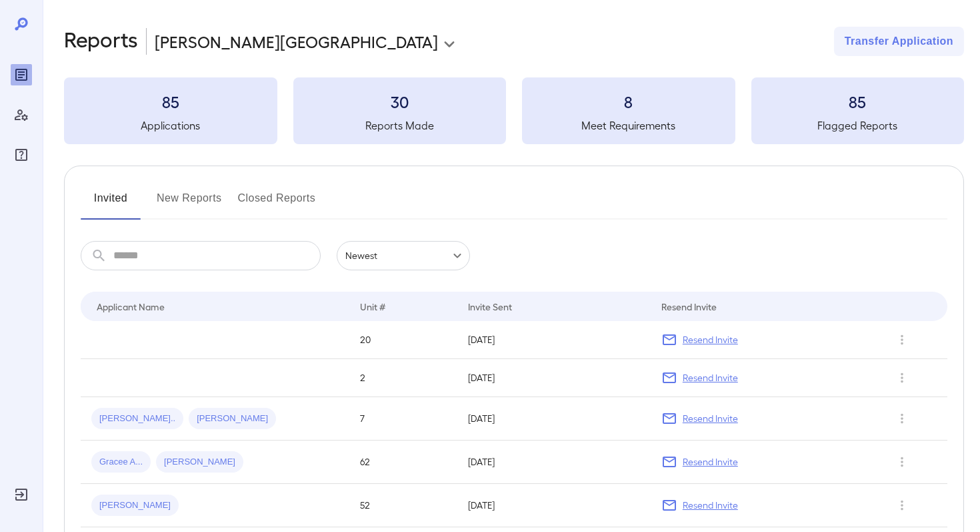  What do you see at coordinates (858, 126) in the screenshot?
I see `h5: Flagged Reports` at bounding box center [858, 126].